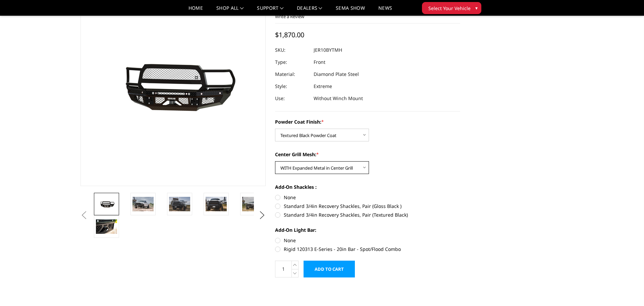 This screenshot has width=644, height=306. What do you see at coordinates (270, 10) in the screenshot?
I see `a: Support` at bounding box center [270, 10].